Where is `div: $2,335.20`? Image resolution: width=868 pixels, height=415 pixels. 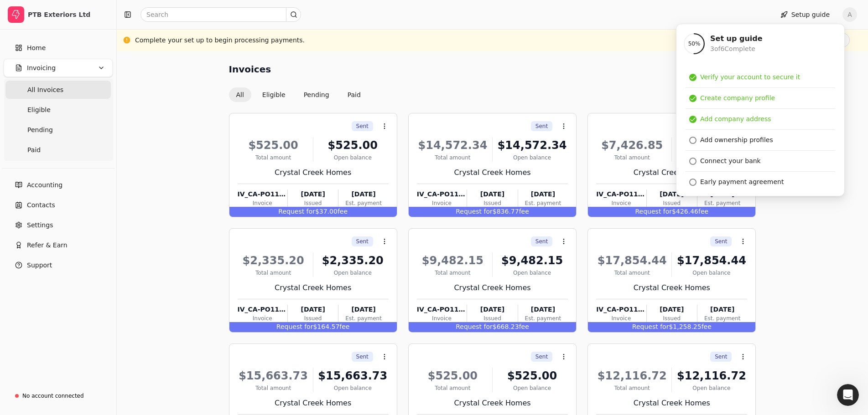 div: $2,335.20 is located at coordinates (273, 261).